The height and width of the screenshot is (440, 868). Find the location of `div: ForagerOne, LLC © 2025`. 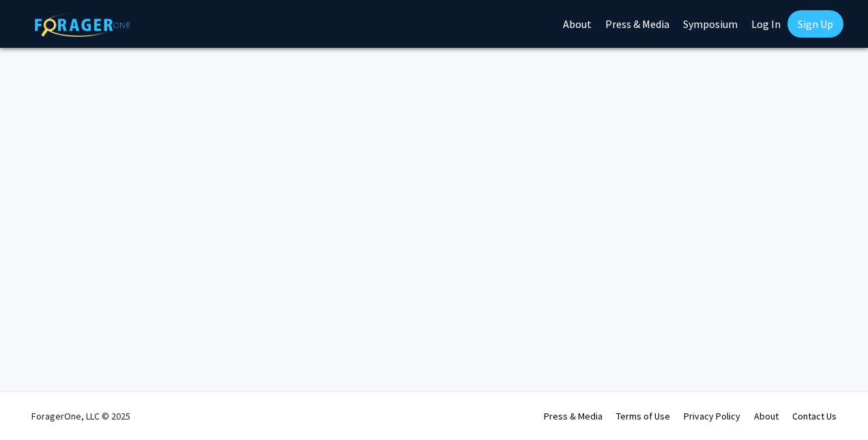

div: ForagerOne, LLC © 2025 is located at coordinates (80, 416).